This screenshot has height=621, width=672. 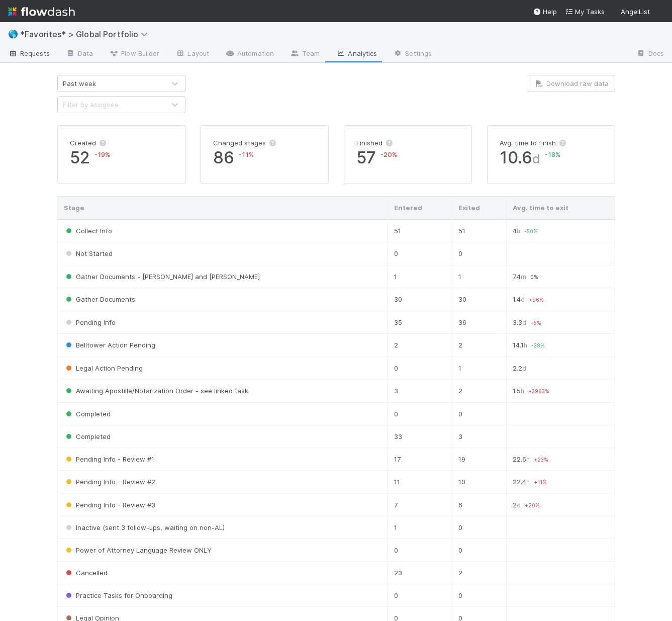 I want to click on span: + 20 %, so click(x=532, y=505).